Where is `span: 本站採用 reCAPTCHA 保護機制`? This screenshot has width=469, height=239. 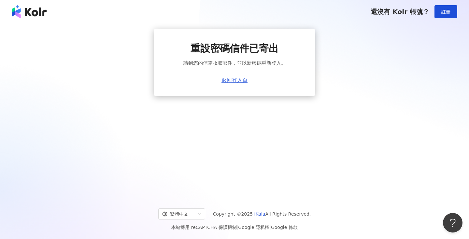
span: 本站採用 reCAPTCHA 保護機制 is located at coordinates (234, 227).